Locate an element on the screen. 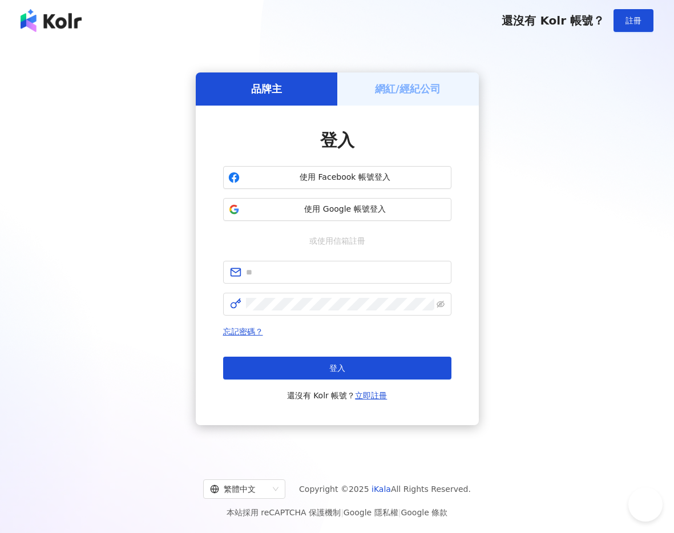  a: Google 條款 is located at coordinates (424, 513).